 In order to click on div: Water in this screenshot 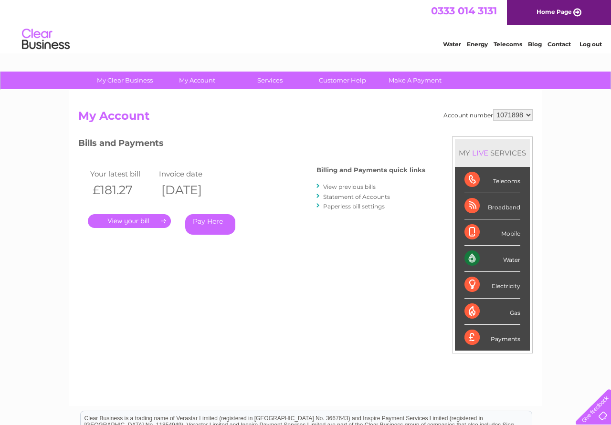, I will do `click(492, 259)`.